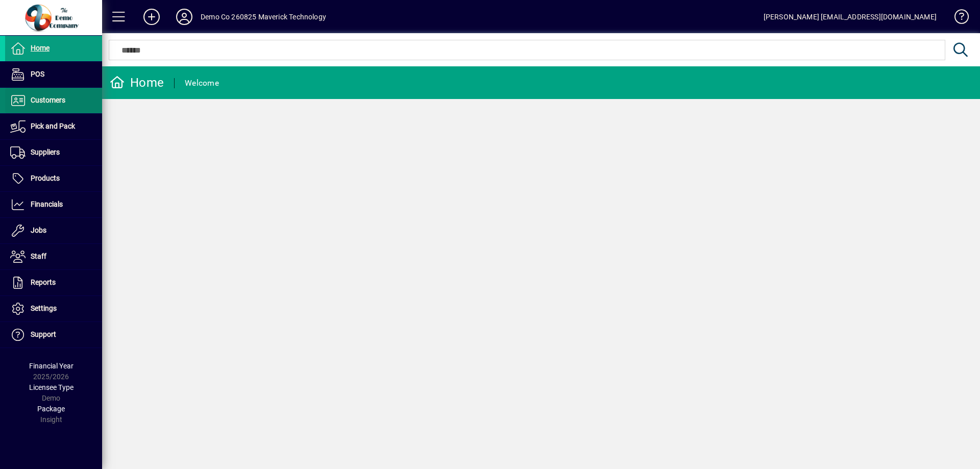  What do you see at coordinates (52, 126) in the screenshot?
I see `span: Pick and Pack` at bounding box center [52, 126].